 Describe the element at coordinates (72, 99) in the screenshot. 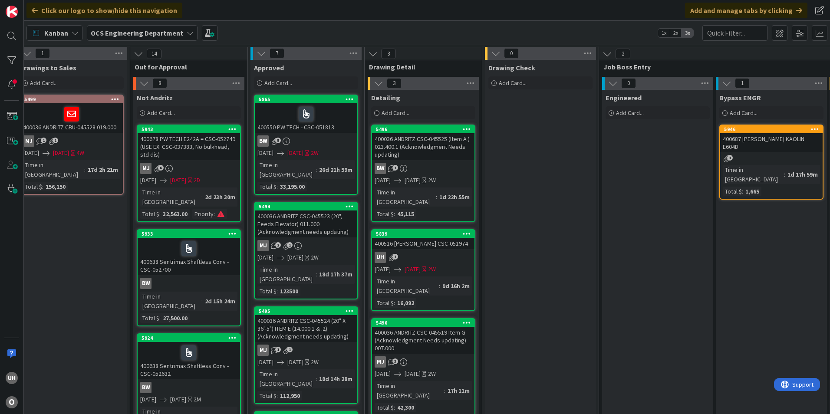

I see `div: 5499` at that location.